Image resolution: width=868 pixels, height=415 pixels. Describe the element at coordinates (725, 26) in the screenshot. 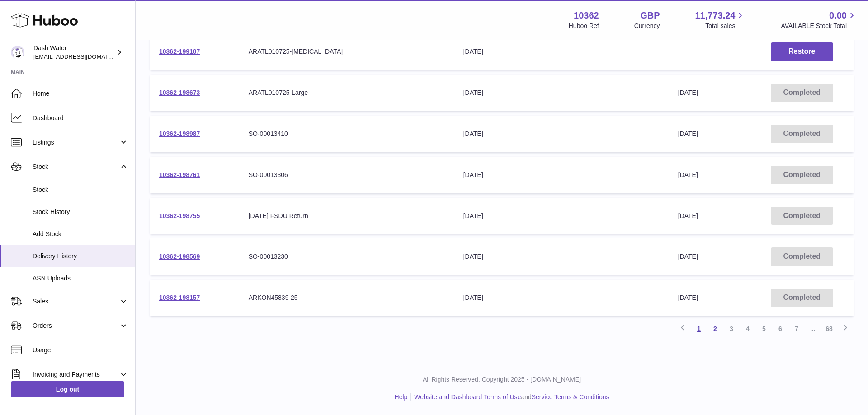

I see `span: Total sales` at that location.